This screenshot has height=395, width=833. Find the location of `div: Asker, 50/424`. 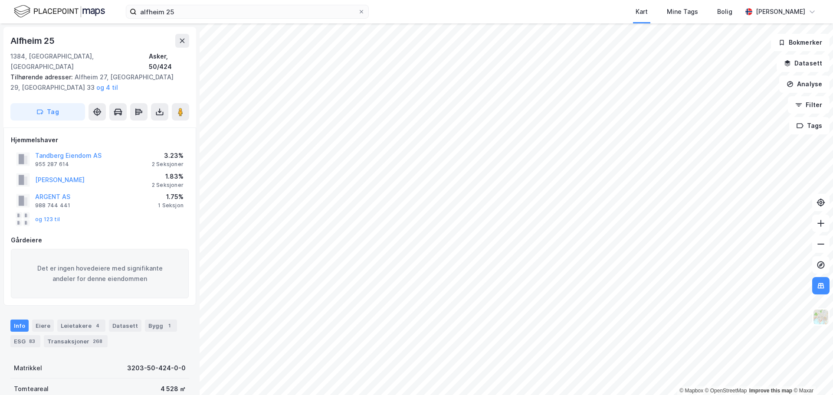

div: Asker, 50/424 is located at coordinates (169, 62).